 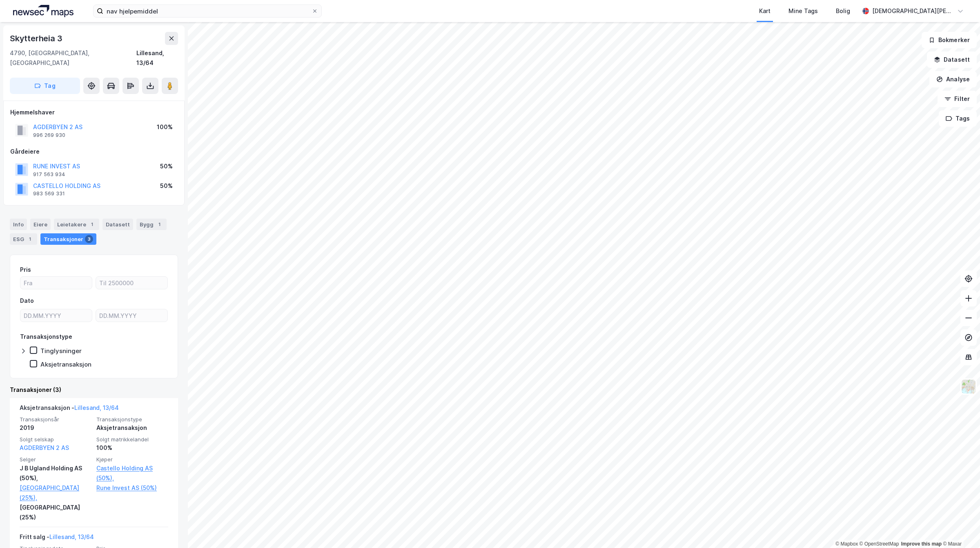 I want to click on div: Leietakere, so click(x=76, y=225).